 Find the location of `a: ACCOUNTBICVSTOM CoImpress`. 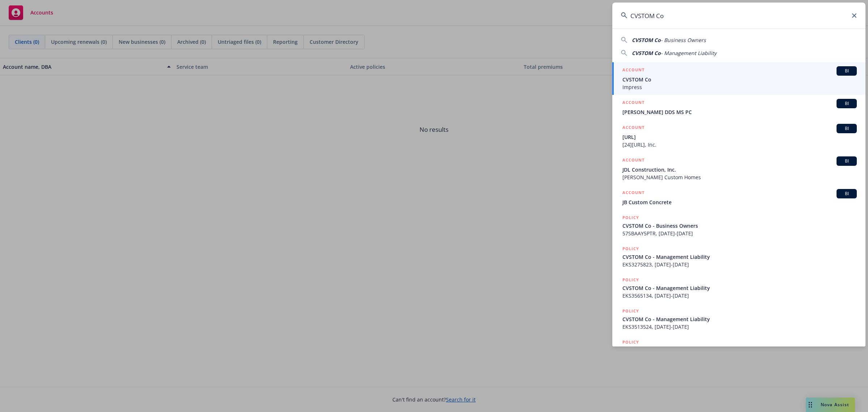

a: ACCOUNTBICVSTOM CoImpress is located at coordinates (739, 79).